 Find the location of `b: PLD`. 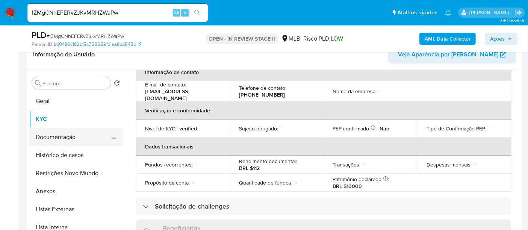

b: PLD is located at coordinates (39, 35).